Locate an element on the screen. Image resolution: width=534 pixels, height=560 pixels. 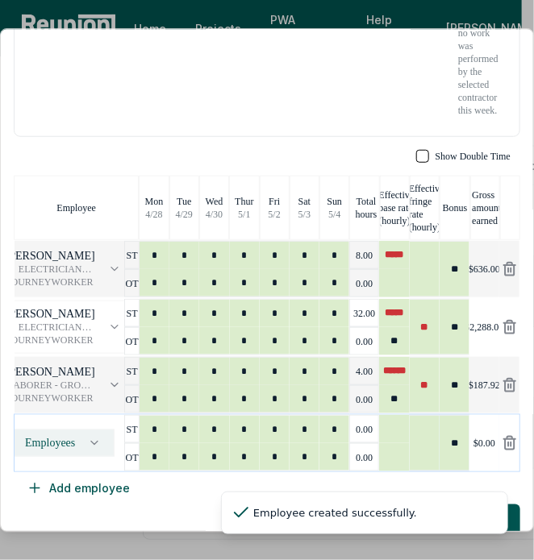
p: Sun is located at coordinates (334, 202).